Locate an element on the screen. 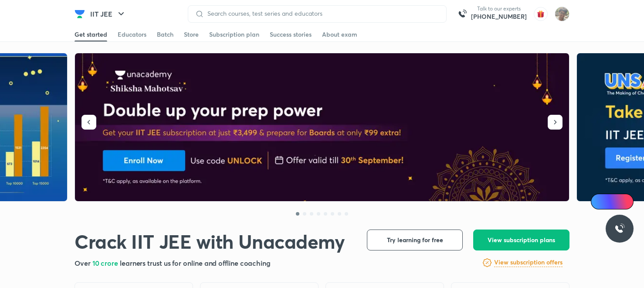  h6: View subscription offers is located at coordinates (528, 262).